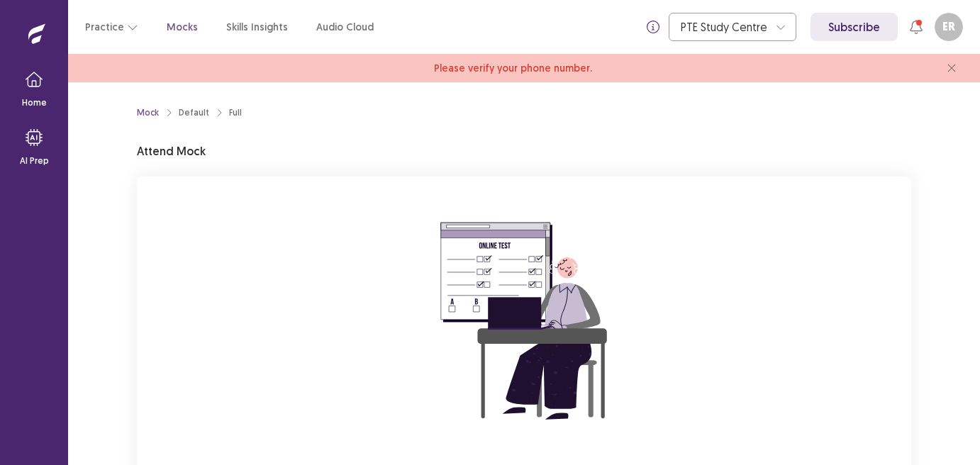 The width and height of the screenshot is (980, 465). I want to click on p: Attend Mock, so click(171, 151).